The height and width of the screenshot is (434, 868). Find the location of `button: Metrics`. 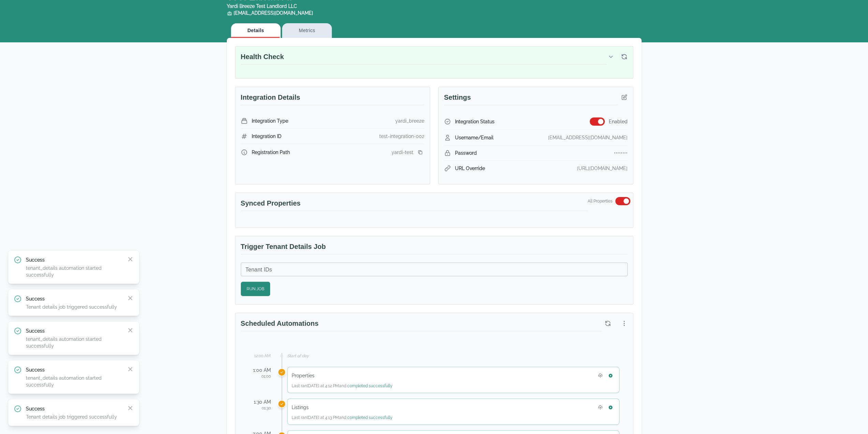

button: Metrics is located at coordinates (307, 30).